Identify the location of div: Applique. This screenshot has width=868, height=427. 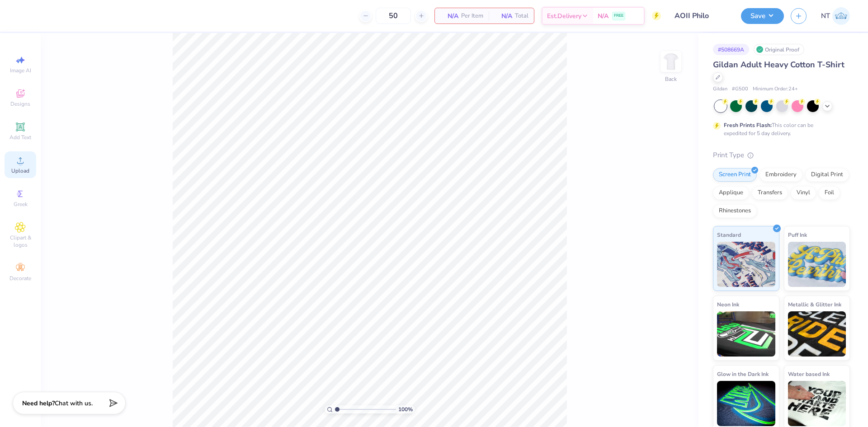
(731, 193).